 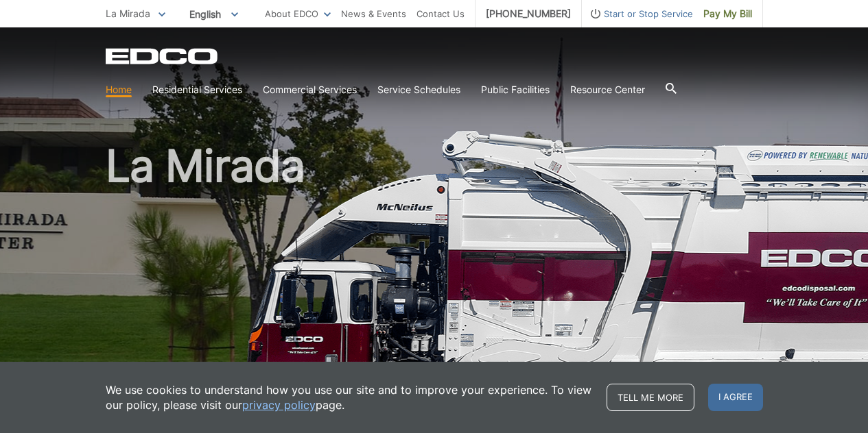 I want to click on a: Commercial Services, so click(x=309, y=90).